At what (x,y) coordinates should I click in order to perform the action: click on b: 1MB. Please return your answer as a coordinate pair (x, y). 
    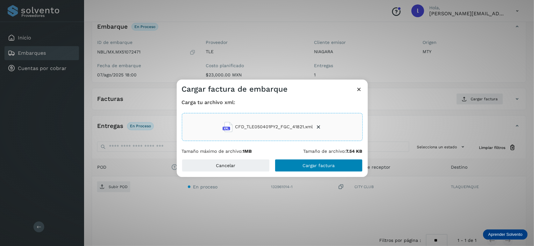
    Looking at the image, I should click on (247, 151).